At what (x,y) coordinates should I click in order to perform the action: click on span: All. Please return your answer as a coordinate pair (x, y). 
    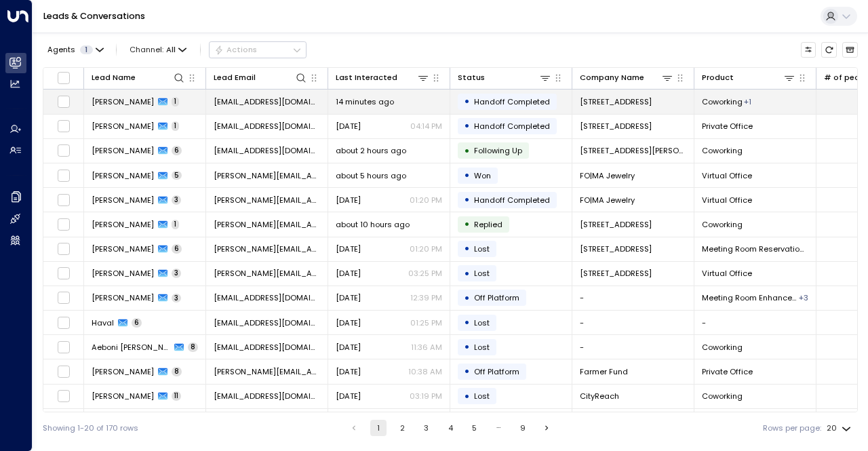
    Looking at the image, I should click on (171, 49).